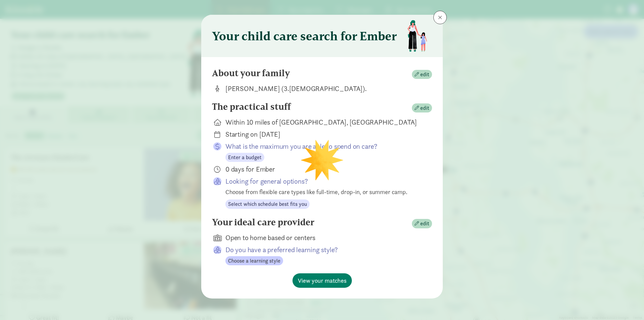  Describe the element at coordinates (251, 73) in the screenshot. I see `h4: About your family` at that location.